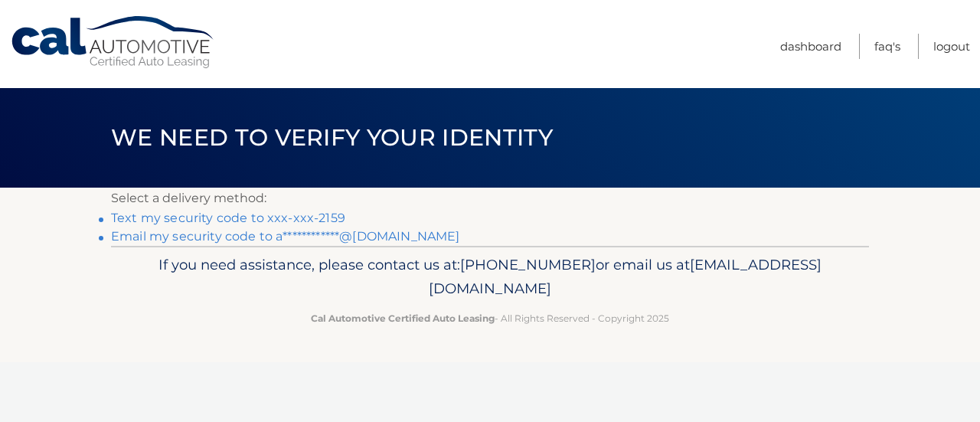 The image size is (980, 422). I want to click on a: Text my security code to xxx-xxx-2159, so click(228, 218).